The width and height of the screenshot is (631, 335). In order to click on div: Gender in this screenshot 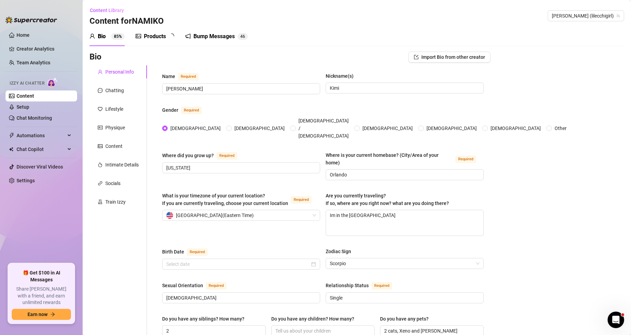, I will do `click(170, 110)`.